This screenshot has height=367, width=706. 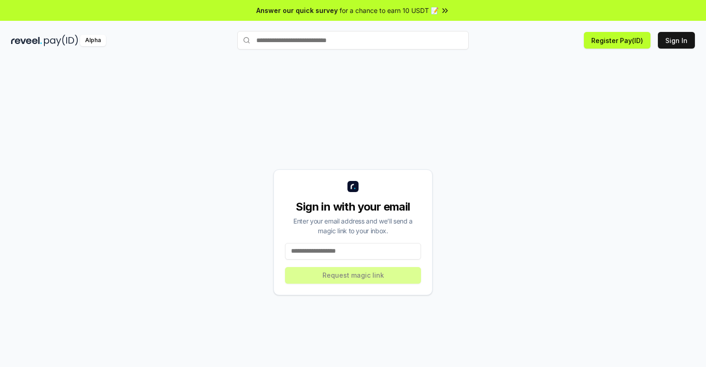 What do you see at coordinates (389, 10) in the screenshot?
I see `span: for a chance to earn 10 USDT 📝` at bounding box center [389, 10].